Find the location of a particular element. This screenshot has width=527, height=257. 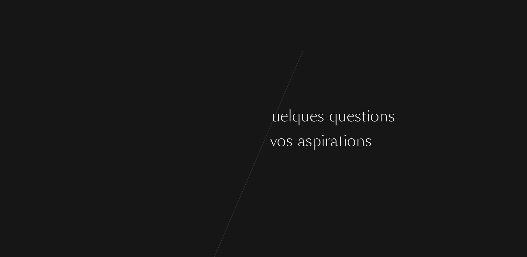

div: C is located at coordinates (139, 116).